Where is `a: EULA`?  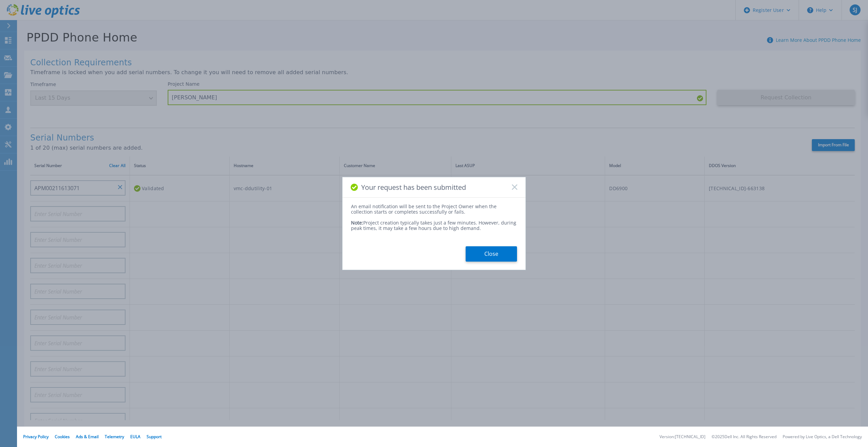
a: EULA is located at coordinates (135, 436).